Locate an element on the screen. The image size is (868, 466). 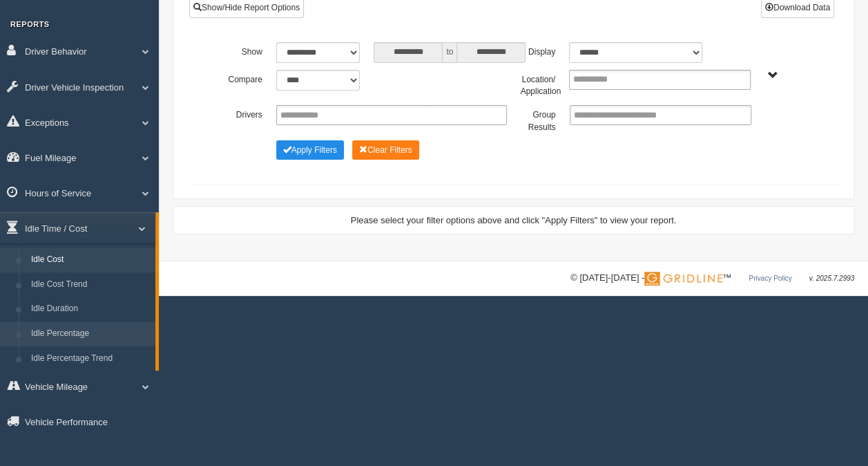
a: Idle Percentage Trend is located at coordinates (90, 358).